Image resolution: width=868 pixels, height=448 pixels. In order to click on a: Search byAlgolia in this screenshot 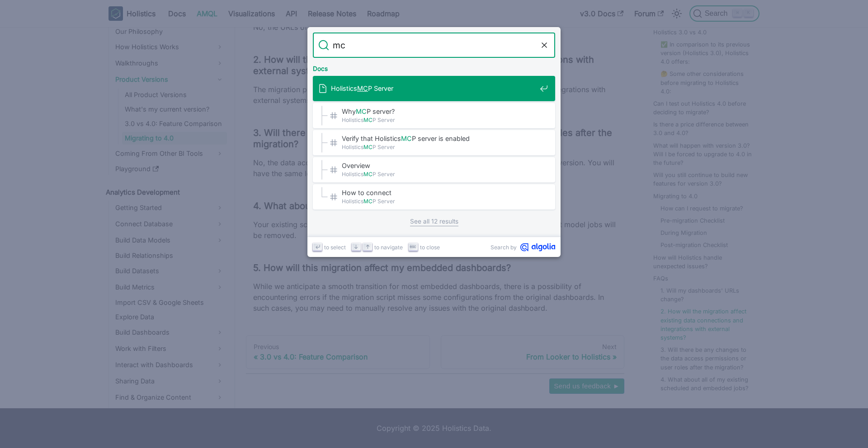, I will do `click(523, 247)`.